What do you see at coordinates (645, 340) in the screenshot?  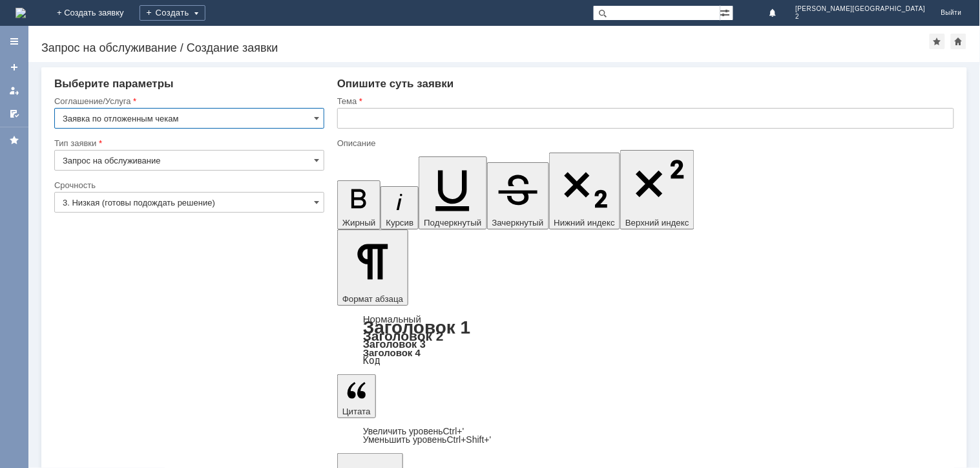 I see `div: Формат абзаца` at bounding box center [645, 340].